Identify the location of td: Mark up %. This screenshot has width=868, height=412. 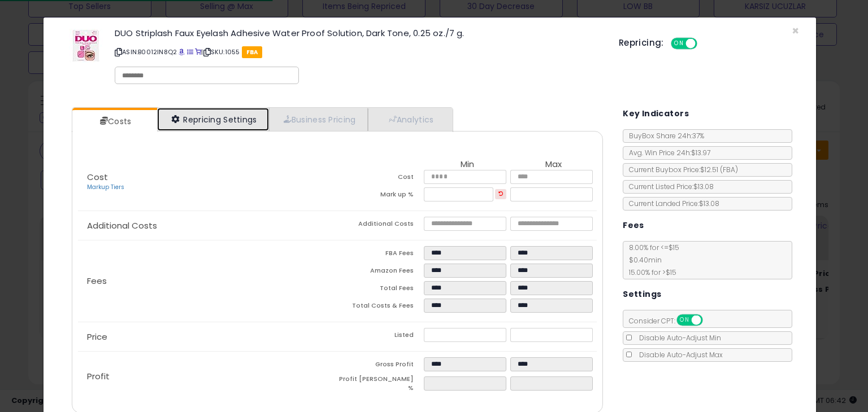
(380, 196).